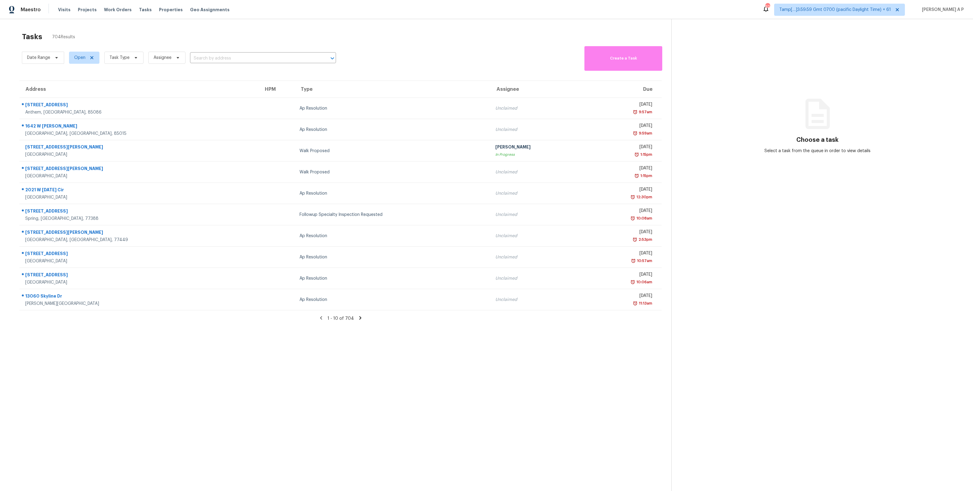 The image size is (973, 491). Describe the element at coordinates (644, 240) in the screenshot. I see `div: 2:53pm` at that location.